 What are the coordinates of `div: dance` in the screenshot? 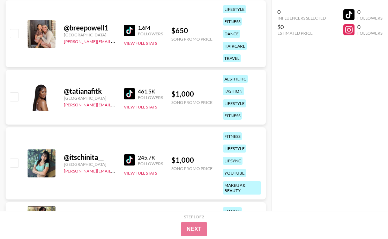 It's located at (232, 34).